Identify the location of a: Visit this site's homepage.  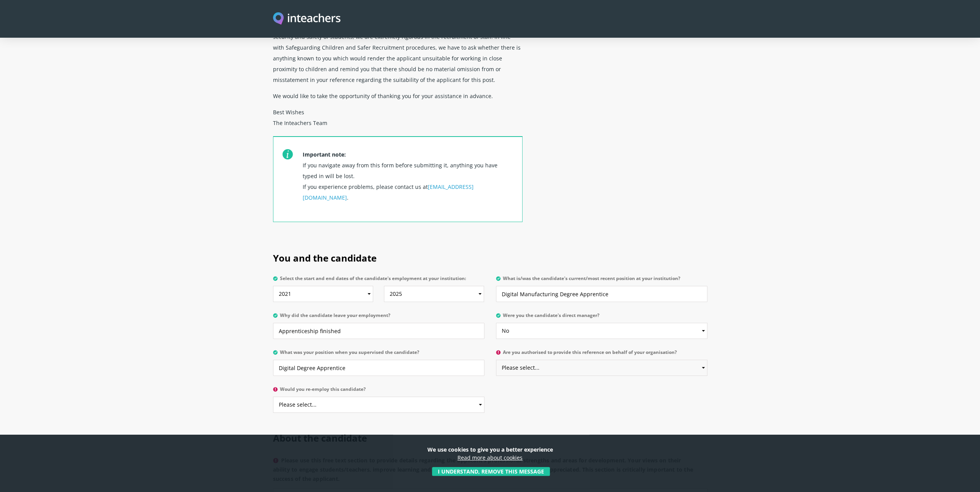
(307, 19).